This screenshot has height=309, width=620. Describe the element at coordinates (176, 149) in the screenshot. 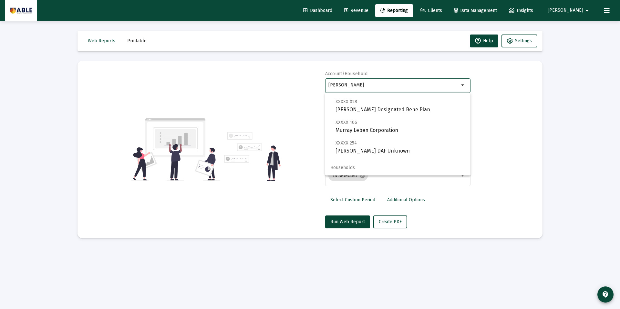

I see `img: reporting` at that location.